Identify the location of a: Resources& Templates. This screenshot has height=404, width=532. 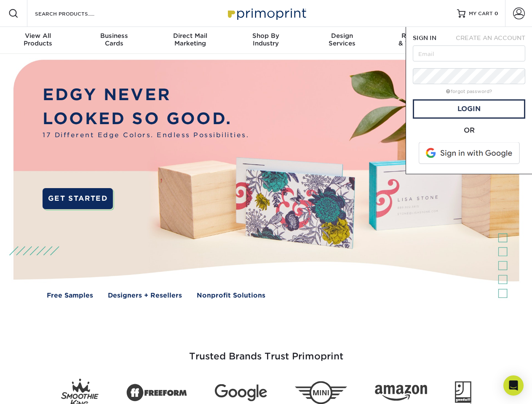
(418, 40).